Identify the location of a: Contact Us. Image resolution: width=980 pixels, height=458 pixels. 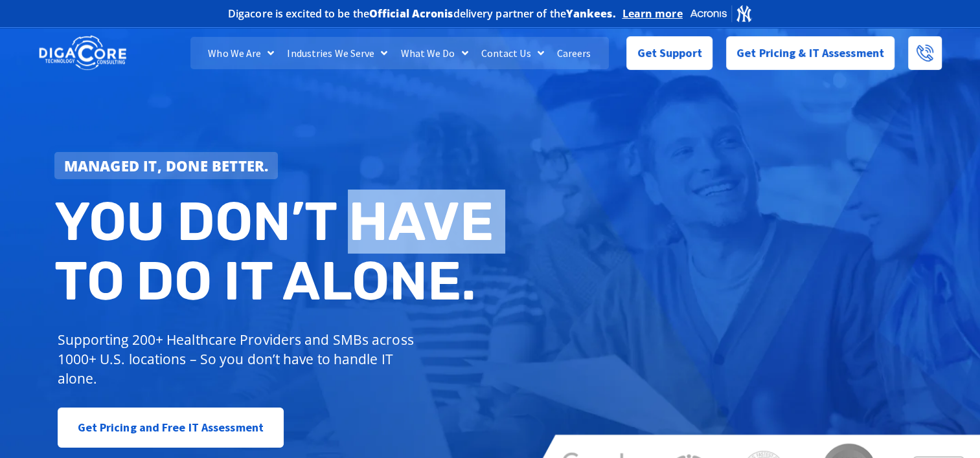
(512, 53).